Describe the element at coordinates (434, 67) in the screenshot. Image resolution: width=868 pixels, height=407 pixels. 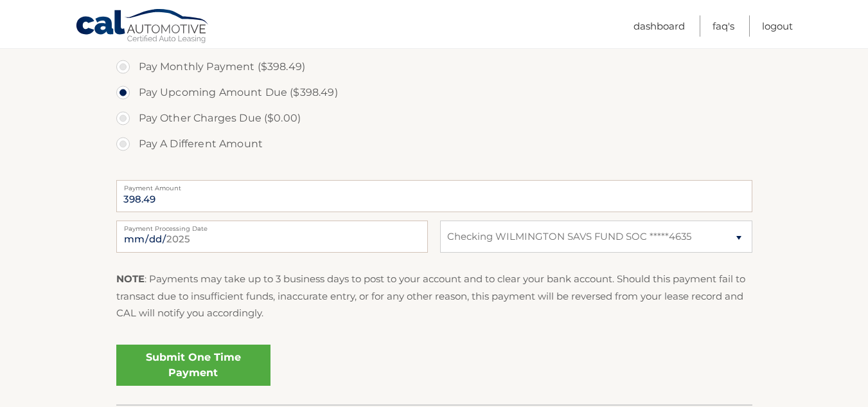
I see `label: Pay Monthly Payment ($398.49)` at that location.